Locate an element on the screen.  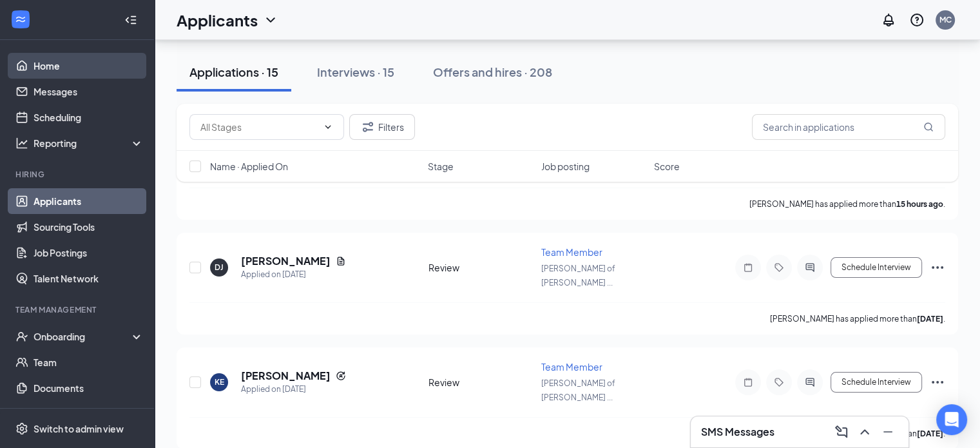
div: DJ is located at coordinates (219, 267).